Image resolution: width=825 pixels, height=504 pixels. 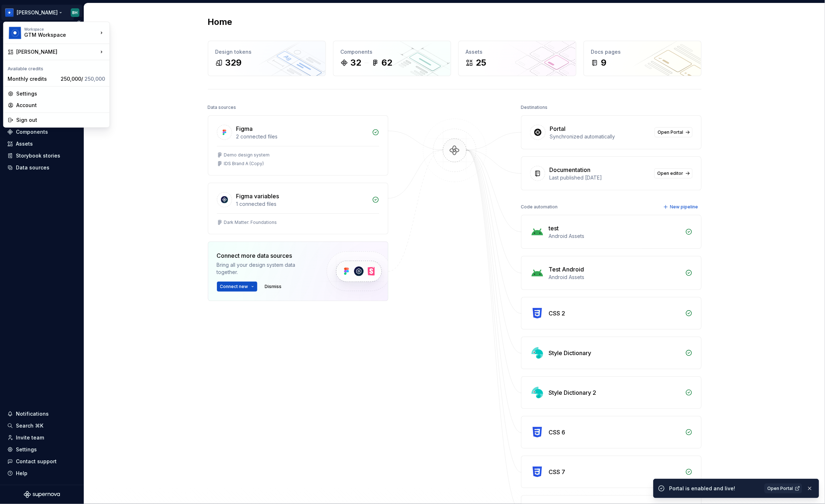 What do you see at coordinates (780, 489) in the screenshot?
I see `span: Open Portal` at bounding box center [780, 489].